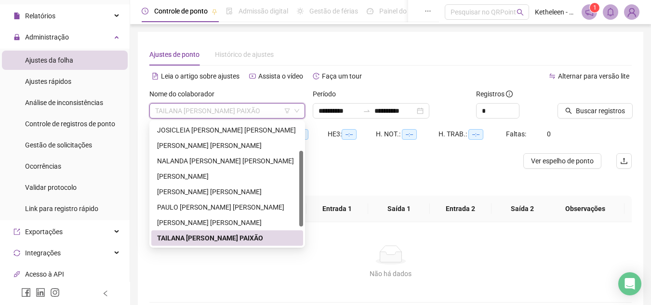  What do you see at coordinates (145, 11) in the screenshot?
I see `span: clock-circle` at bounding box center [145, 11].